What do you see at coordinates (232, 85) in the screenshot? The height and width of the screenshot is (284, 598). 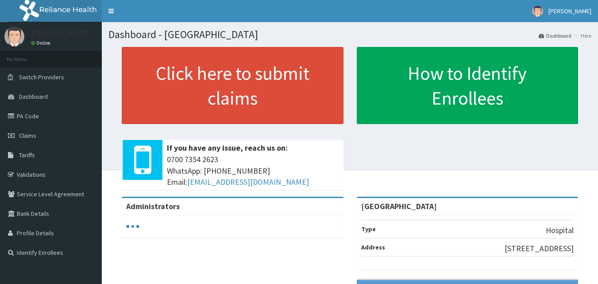 I see `a: Click here to submit claims` at bounding box center [232, 85].